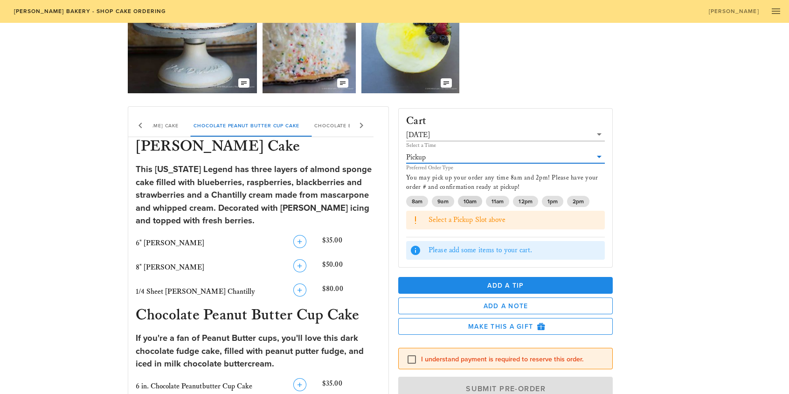 The image size is (789, 394). I want to click on div: Select a Time, so click(506, 146).